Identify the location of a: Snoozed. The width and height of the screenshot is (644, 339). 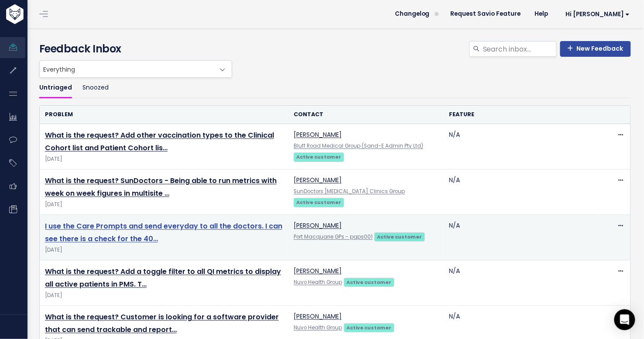
(96, 88).